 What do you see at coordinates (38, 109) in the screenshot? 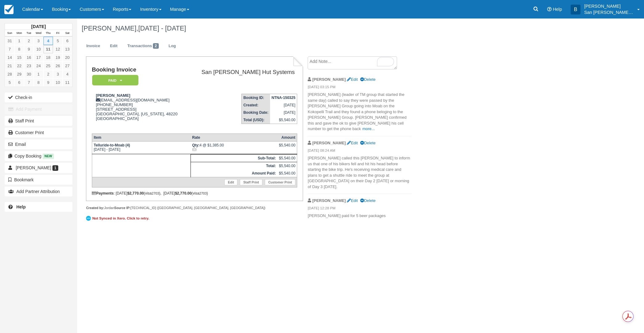
I see `button: Add Payment` at bounding box center [38, 109].